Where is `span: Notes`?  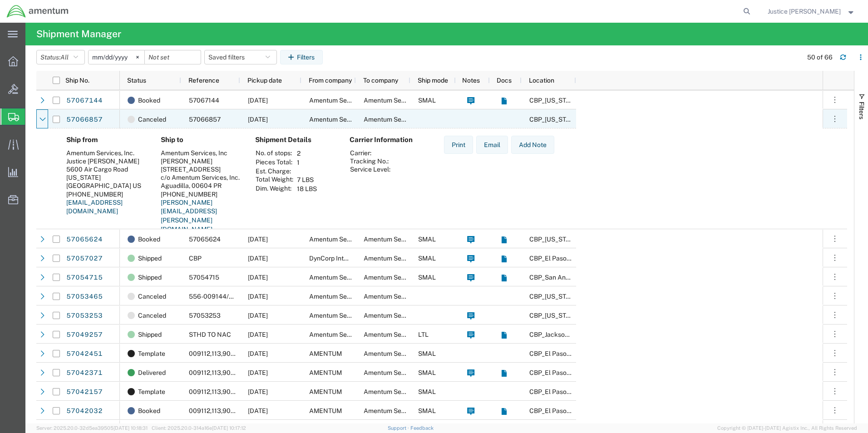 span: Notes is located at coordinates (471, 81).